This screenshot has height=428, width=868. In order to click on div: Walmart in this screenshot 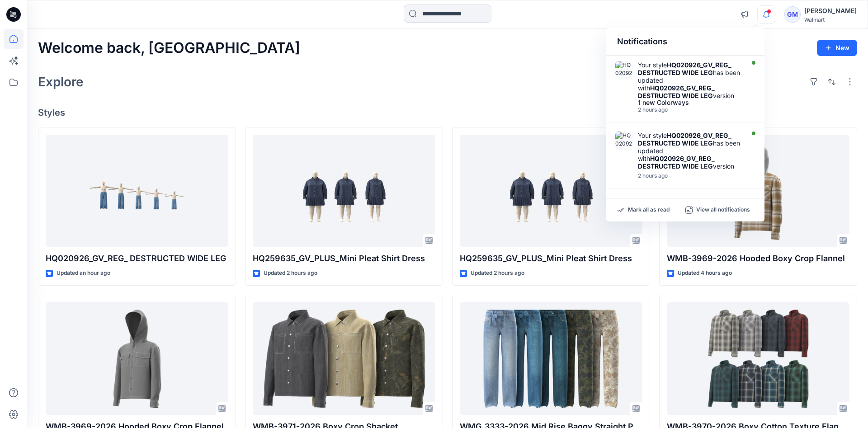, I will do `click(830, 19)`.